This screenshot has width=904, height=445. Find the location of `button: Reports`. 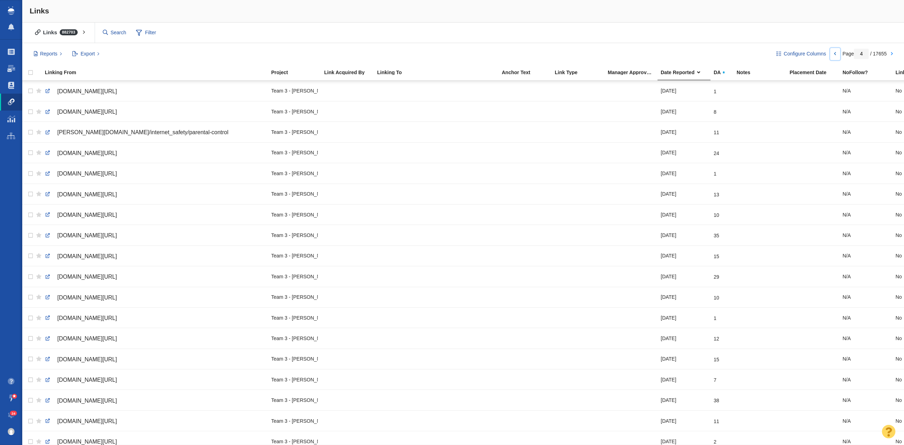

button: Reports is located at coordinates (48, 54).